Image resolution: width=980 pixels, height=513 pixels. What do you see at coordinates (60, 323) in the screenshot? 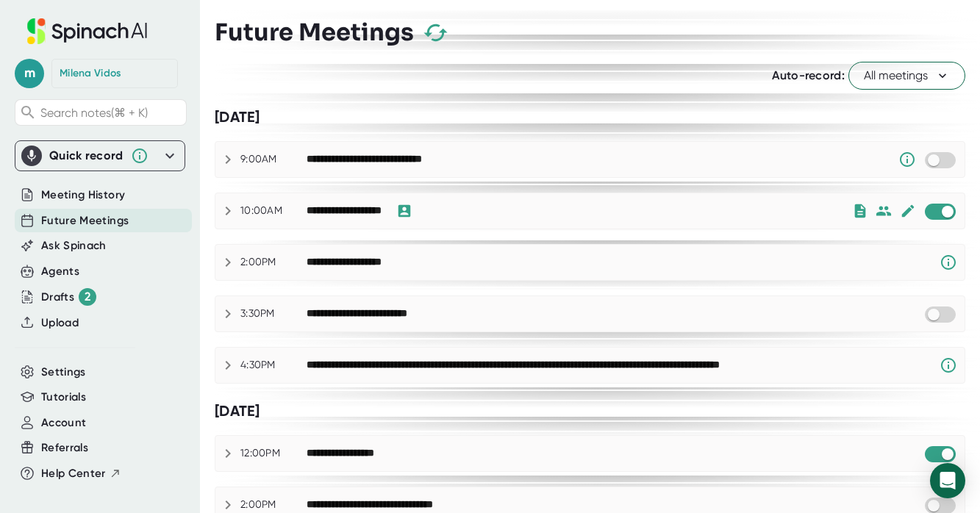
I see `span: Upload` at bounding box center [60, 323].